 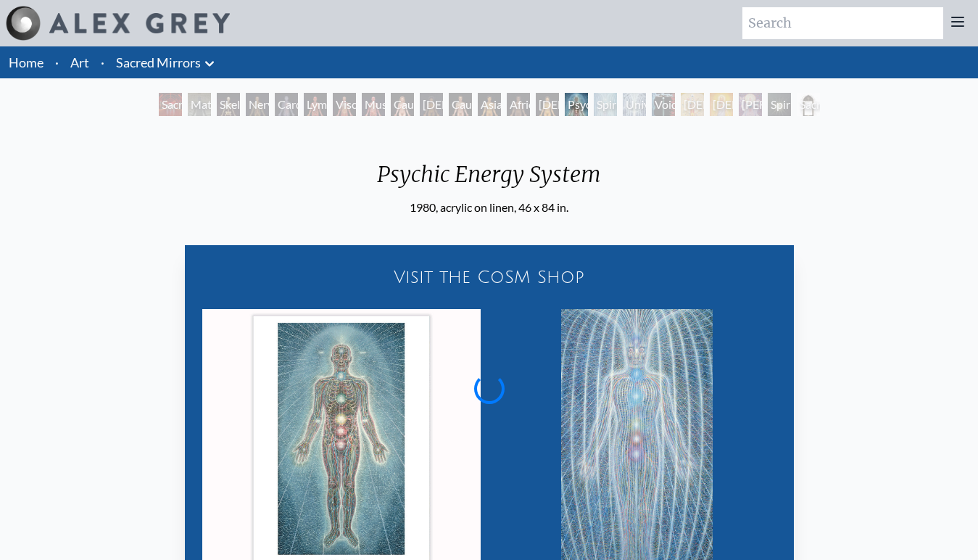 I want to click on input: Search, so click(x=842, y=23).